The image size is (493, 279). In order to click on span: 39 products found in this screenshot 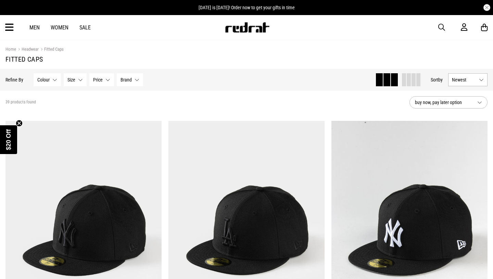, I will do `click(21, 102)`.